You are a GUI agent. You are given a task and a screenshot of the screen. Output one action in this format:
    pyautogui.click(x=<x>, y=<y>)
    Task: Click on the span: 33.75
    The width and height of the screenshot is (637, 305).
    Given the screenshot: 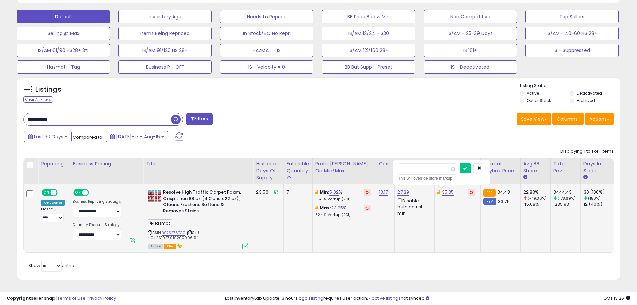 What is the action you would take?
    pyautogui.click(x=504, y=201)
    